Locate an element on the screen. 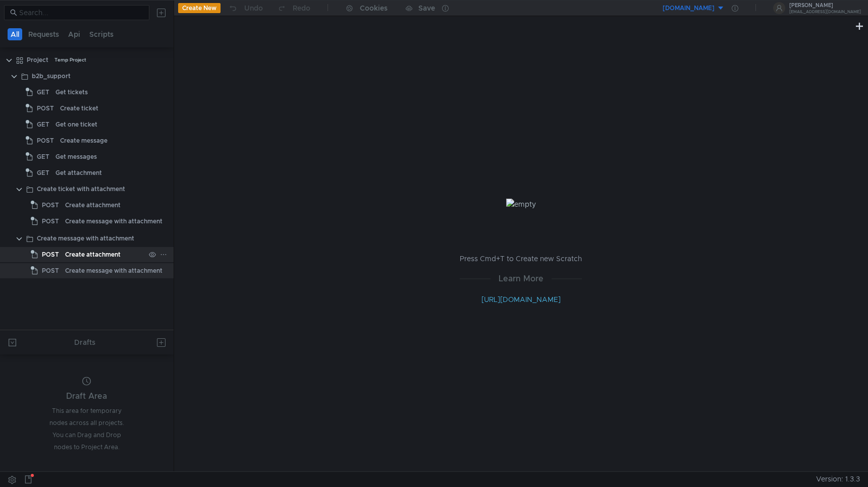 This screenshot has width=868, height=487. div: Get messages is located at coordinates (76, 157).